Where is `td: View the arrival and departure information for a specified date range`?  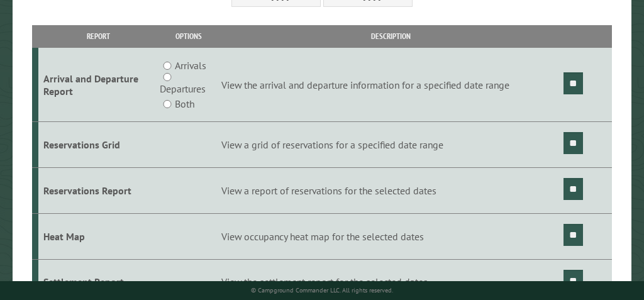
td: View the arrival and departure information for a specified date range is located at coordinates (390, 85).